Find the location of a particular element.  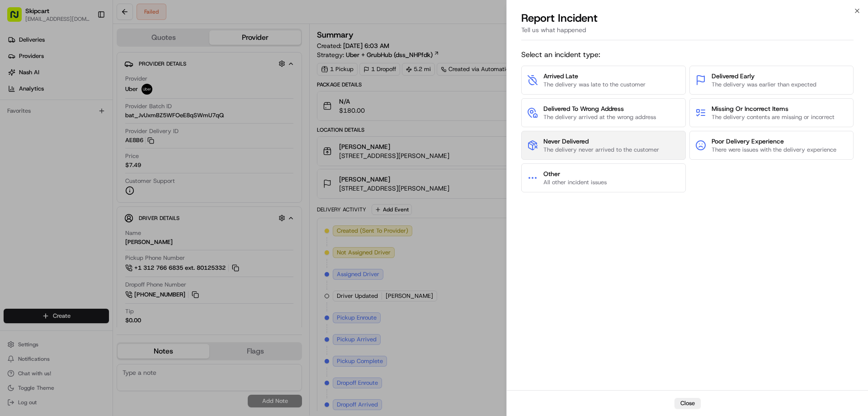

span: Poor Delivery Experience is located at coordinates (774, 141).